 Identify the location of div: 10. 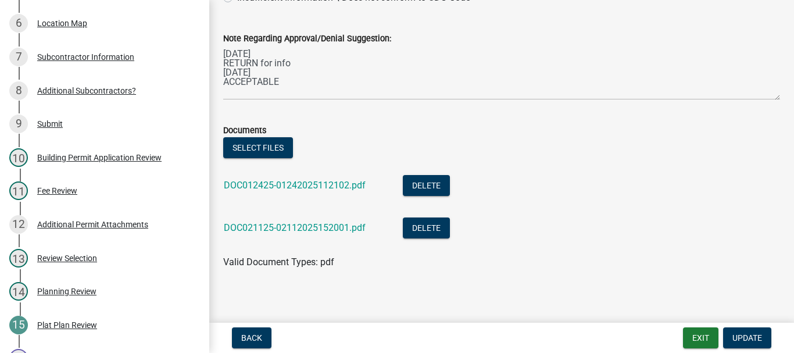
(19, 157).